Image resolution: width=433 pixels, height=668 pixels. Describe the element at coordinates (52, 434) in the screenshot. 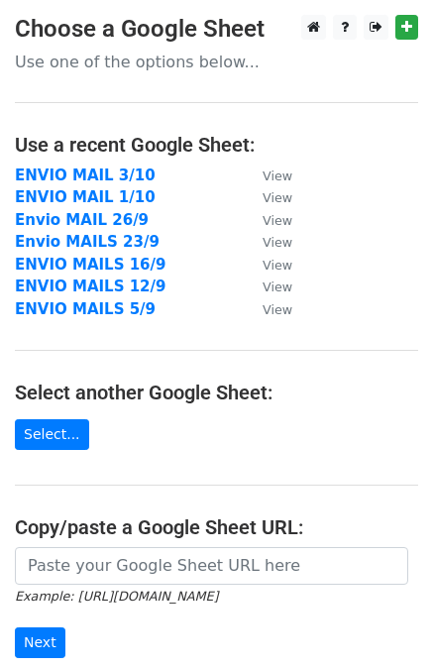

I see `a: Select...` at that location.